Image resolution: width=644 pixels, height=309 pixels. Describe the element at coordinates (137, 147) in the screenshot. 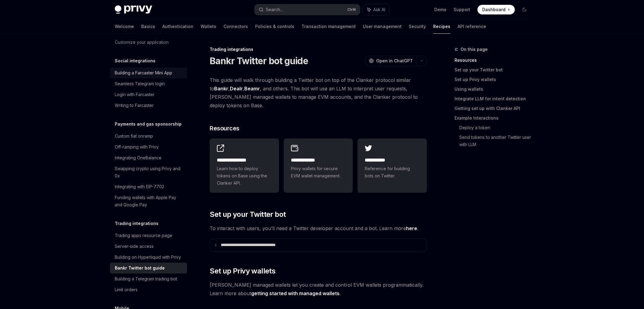

I see `div: Off-ramping with Privy` at that location.